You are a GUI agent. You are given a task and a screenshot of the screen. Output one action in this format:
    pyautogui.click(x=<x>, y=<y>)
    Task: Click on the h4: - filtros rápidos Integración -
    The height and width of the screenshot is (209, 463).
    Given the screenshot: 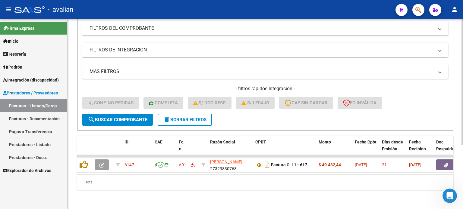 What is the action you would take?
    pyautogui.click(x=265, y=89)
    